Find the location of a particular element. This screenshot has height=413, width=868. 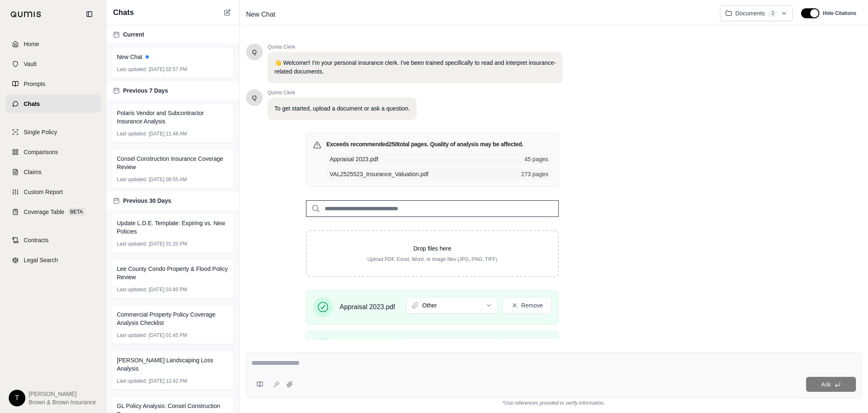

h3: Exceeds recommended 250 total pages. Quality of analysis may be affected. is located at coordinates (425, 145).